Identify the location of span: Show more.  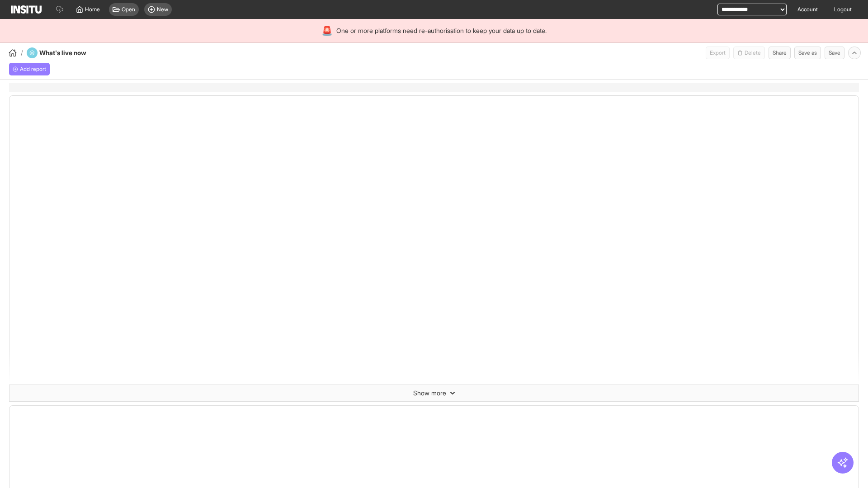
(430, 393).